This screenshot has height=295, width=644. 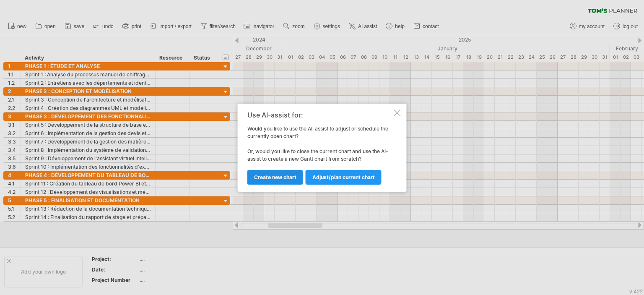 I want to click on a: Create new chart, so click(x=275, y=177).